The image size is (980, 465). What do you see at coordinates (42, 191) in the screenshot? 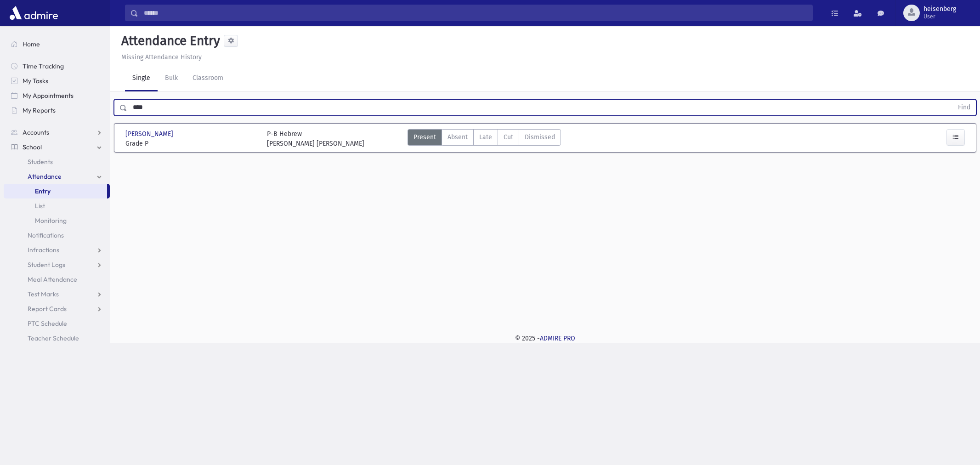
I see `span: Entry` at bounding box center [42, 191].